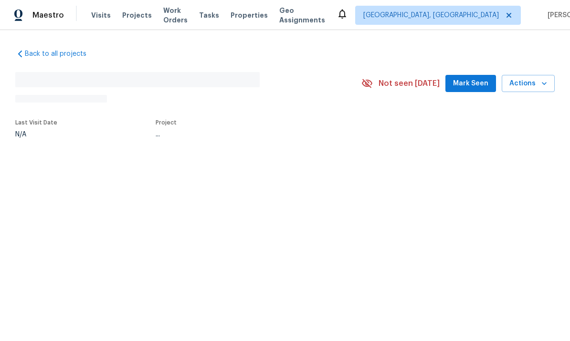  What do you see at coordinates (470, 83) in the screenshot?
I see `button: Mark Seen` at bounding box center [470, 83].